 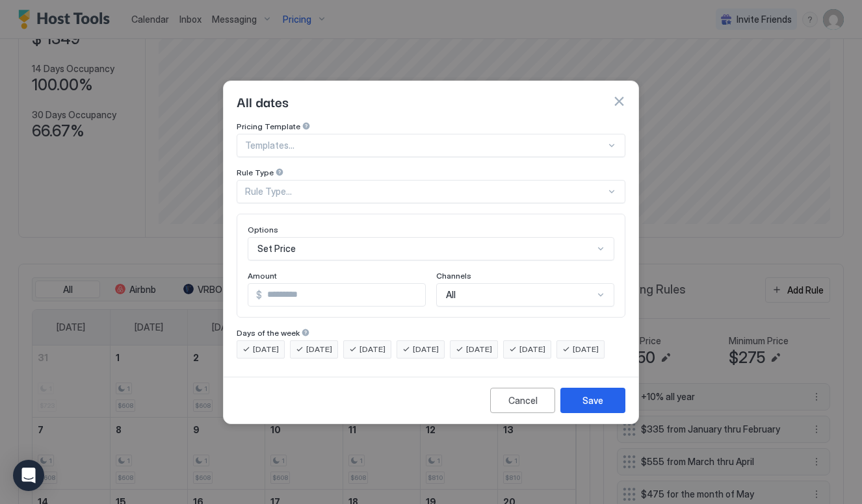 What do you see at coordinates (450, 295) in the screenshot?
I see `span: All` at bounding box center [450, 295].